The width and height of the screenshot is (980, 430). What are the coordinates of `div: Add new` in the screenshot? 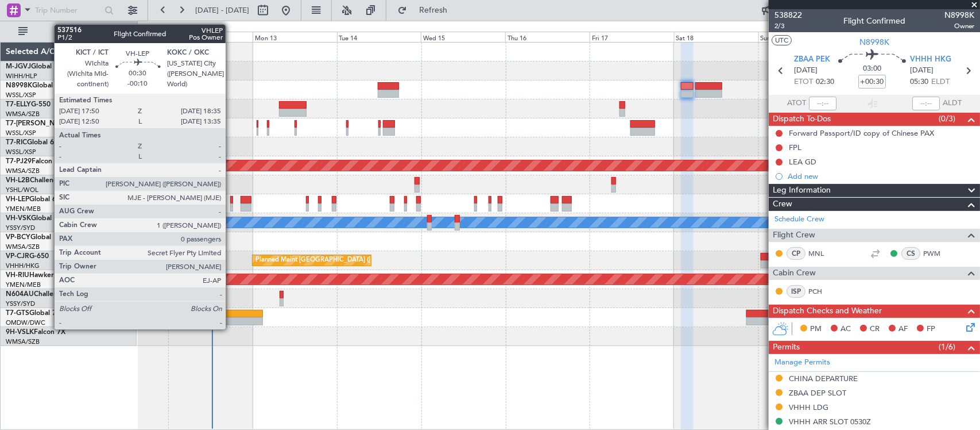 It's located at (881, 176).